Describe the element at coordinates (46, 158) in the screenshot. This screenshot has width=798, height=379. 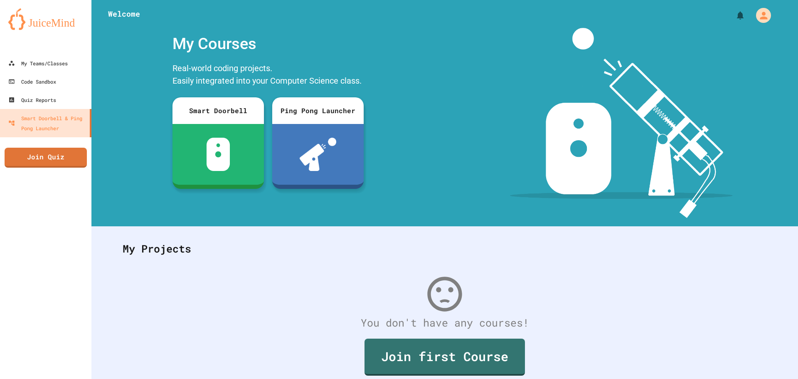
I see `a: Join Quiz` at that location.